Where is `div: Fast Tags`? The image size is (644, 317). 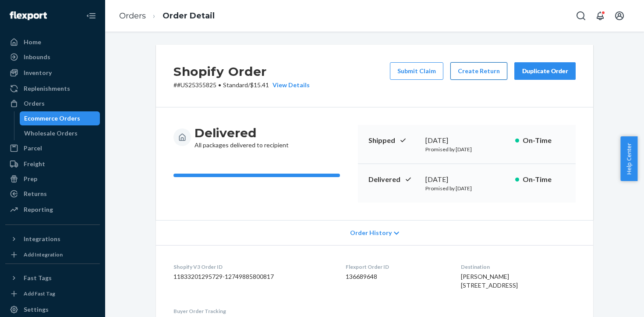 div: Fast Tags is located at coordinates (38, 278).